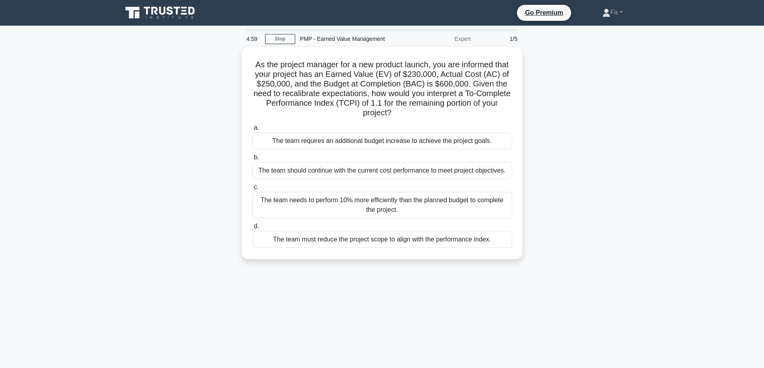  What do you see at coordinates (280, 39) in the screenshot?
I see `a: Stop` at bounding box center [280, 39].